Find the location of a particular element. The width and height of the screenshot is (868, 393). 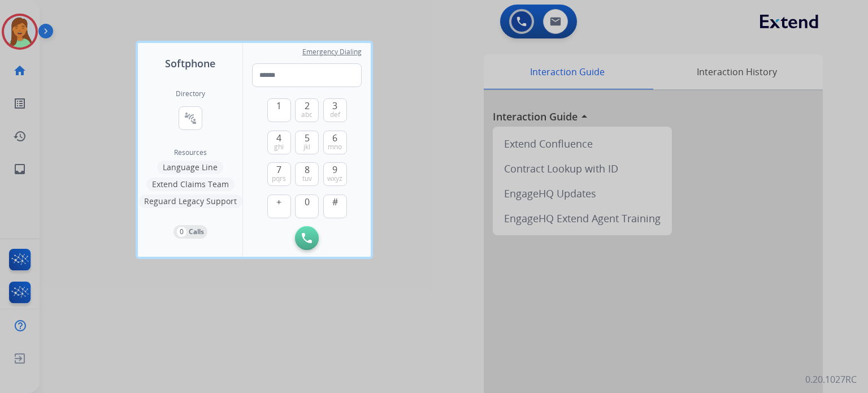

span: 9 is located at coordinates (334, 170).